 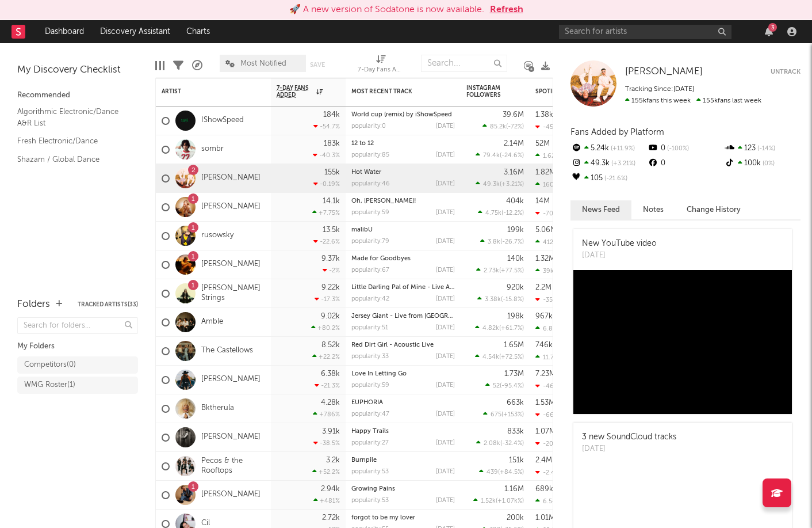 I want to click on div: My Discovery Checklist, so click(x=78, y=70).